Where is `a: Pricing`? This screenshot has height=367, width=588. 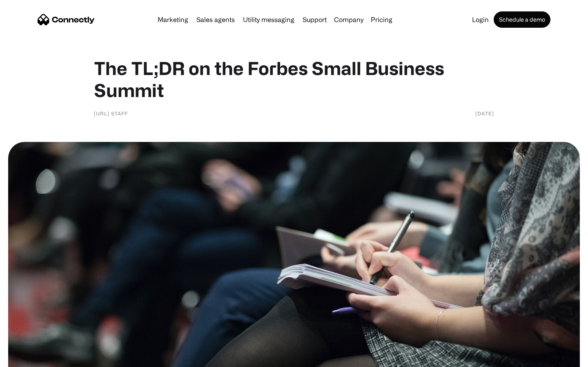
a: Pricing is located at coordinates (381, 19).